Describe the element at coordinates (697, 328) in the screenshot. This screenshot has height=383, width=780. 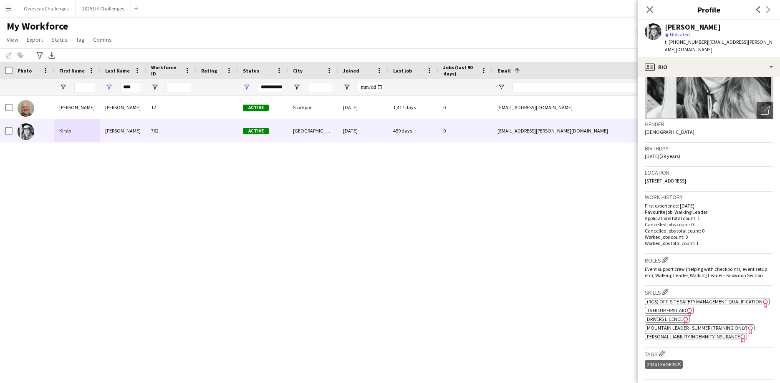
I see `span: Mountain Leader - Summer (Training only)` at that location.